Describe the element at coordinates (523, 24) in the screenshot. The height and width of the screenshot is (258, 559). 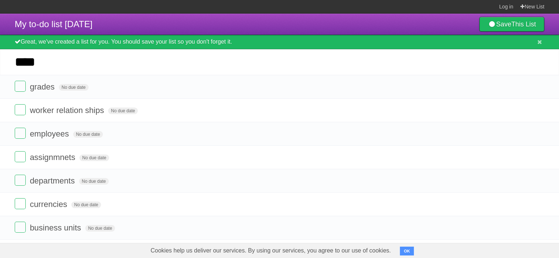
I see `b: This List` at that location.